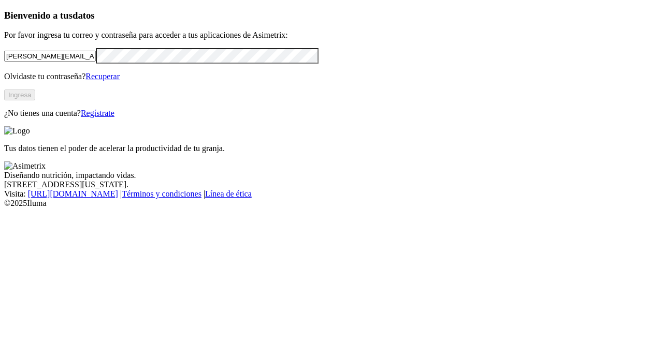 Image resolution: width=663 pixels, height=344 pixels. I want to click on div: © 2025 Iluma, so click(331, 203).